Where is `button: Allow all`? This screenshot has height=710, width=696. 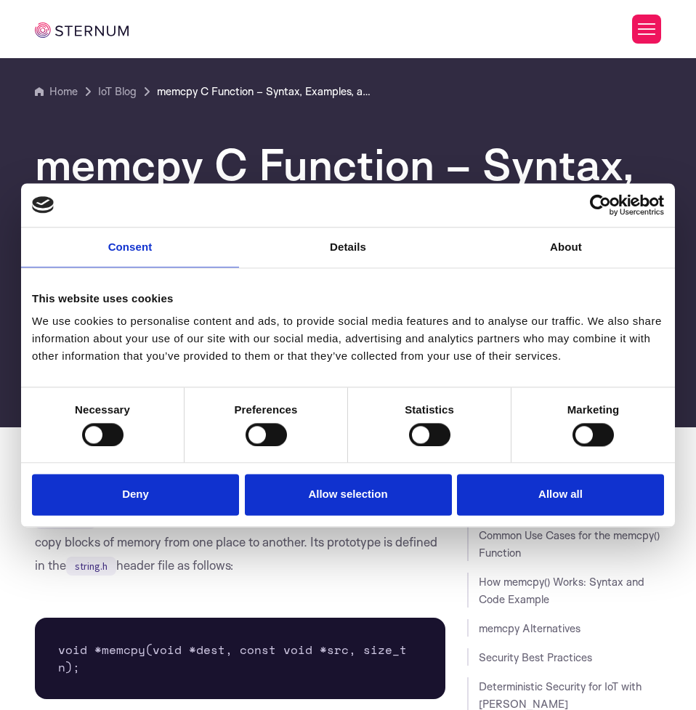
button: Allow all is located at coordinates (560, 495).